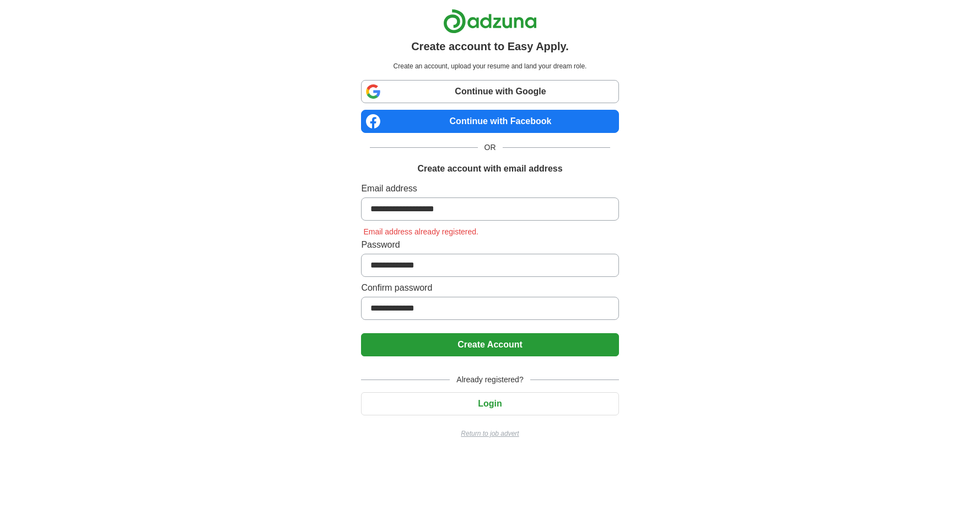 Image resolution: width=980 pixels, height=513 pixels. What do you see at coordinates (489, 379) in the screenshot?
I see `span: Already registered?` at bounding box center [489, 379].